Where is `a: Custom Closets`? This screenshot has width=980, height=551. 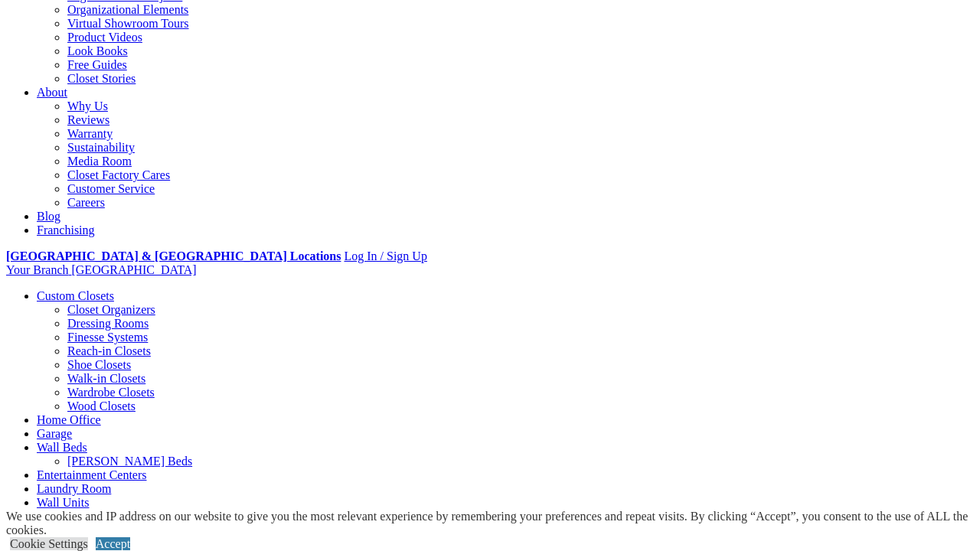 a: Custom Closets is located at coordinates (75, 295).